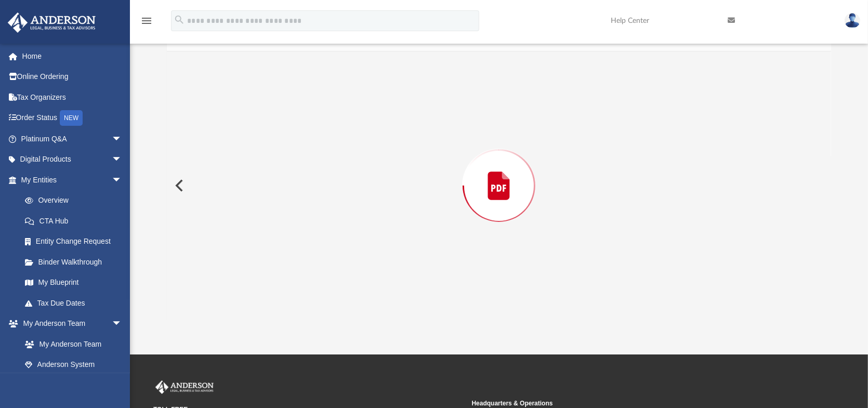 This screenshot has height=408, width=868. I want to click on a: Tax Organizers, so click(72, 97).